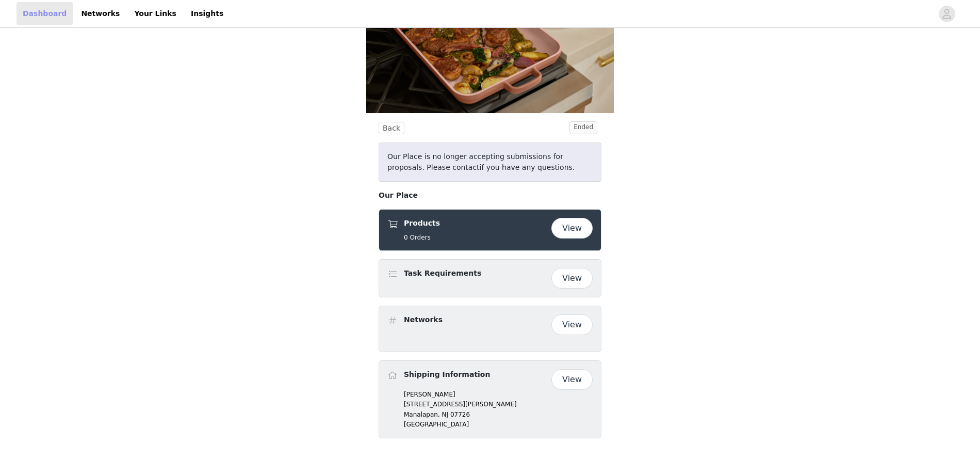 The height and width of the screenshot is (459, 980). I want to click on h4: Products, so click(422, 223).